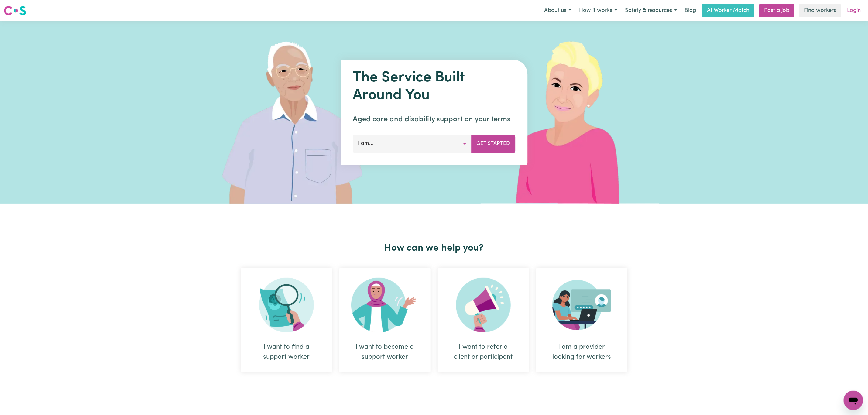 This screenshot has height=415, width=868. I want to click on img: Careseekers logo, so click(15, 10).